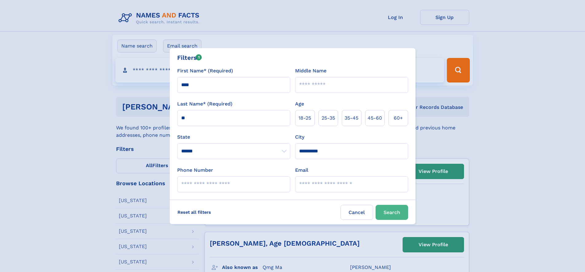 This screenshot has width=585, height=272. I want to click on label: City, so click(299, 137).